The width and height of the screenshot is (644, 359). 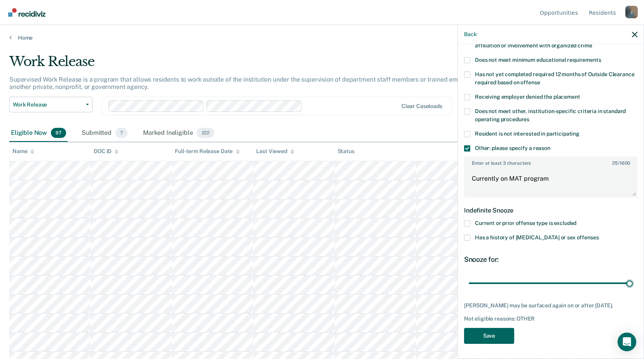 What do you see at coordinates (205, 133) in the screenshot?
I see `span: 222` at bounding box center [205, 133].